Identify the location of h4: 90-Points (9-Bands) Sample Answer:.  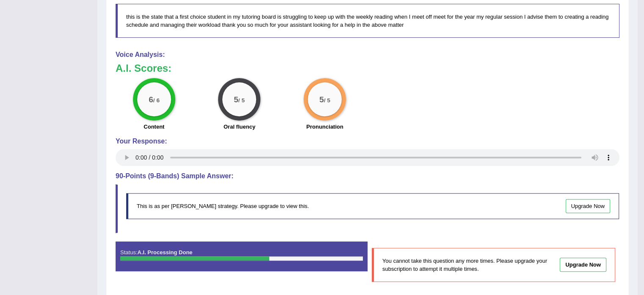
(368, 176).